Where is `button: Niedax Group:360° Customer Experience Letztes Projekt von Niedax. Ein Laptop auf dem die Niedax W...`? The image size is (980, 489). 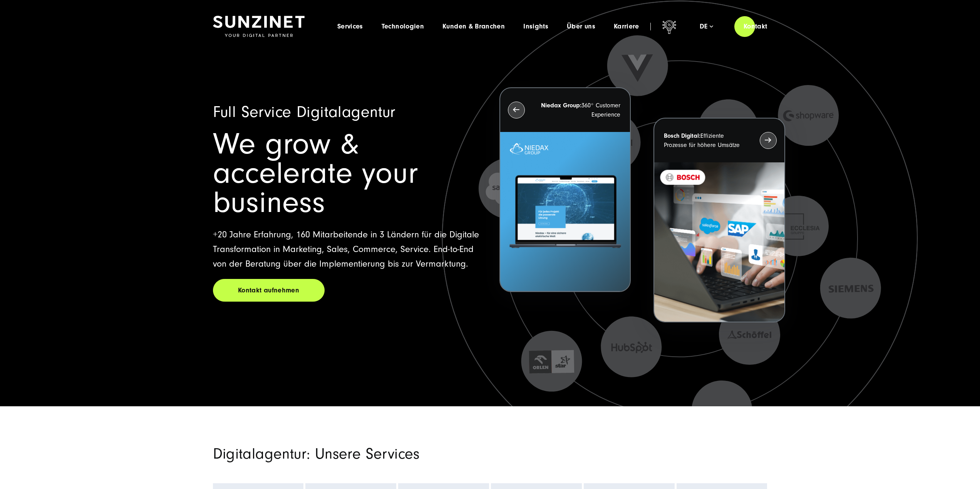
button: Niedax Group:360° Customer Experience Letztes Projekt von Niedax. Ein Laptop auf dem die Niedax W... is located at coordinates (565, 190).